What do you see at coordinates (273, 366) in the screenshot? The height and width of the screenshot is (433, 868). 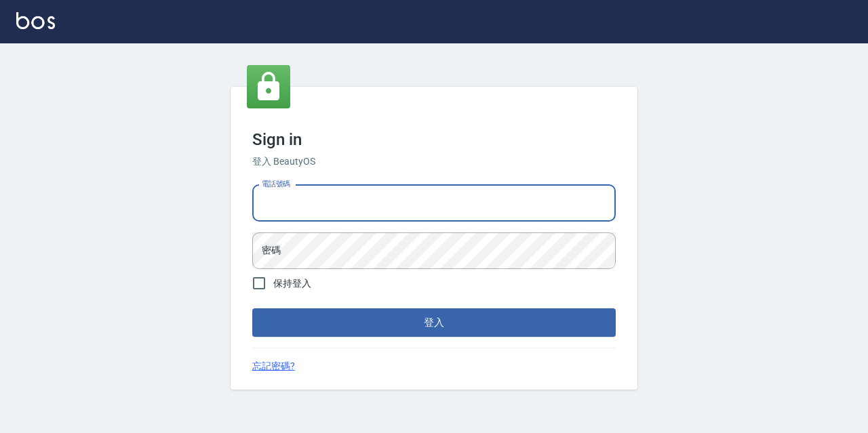 I see `a: 忘記密碼?` at bounding box center [273, 366].